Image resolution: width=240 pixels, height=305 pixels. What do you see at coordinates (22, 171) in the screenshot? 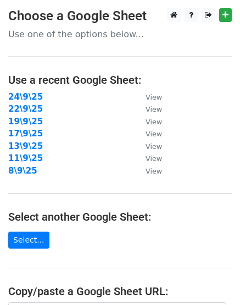
I see `a: 8\9\25` at bounding box center [22, 171].